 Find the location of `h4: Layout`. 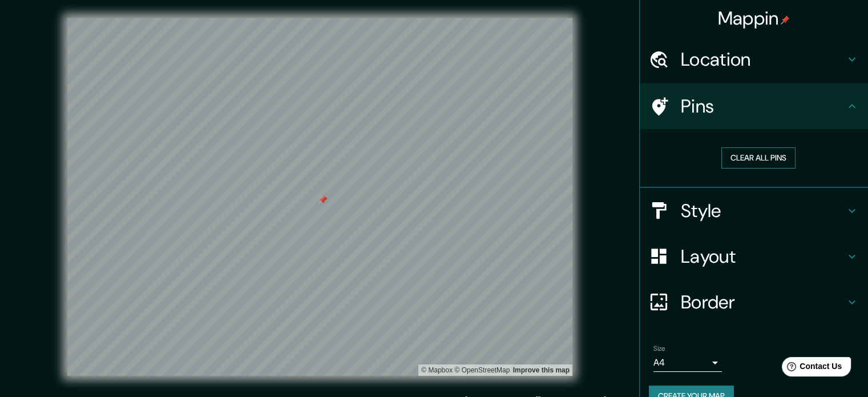

h4: Layout is located at coordinates (763, 256).